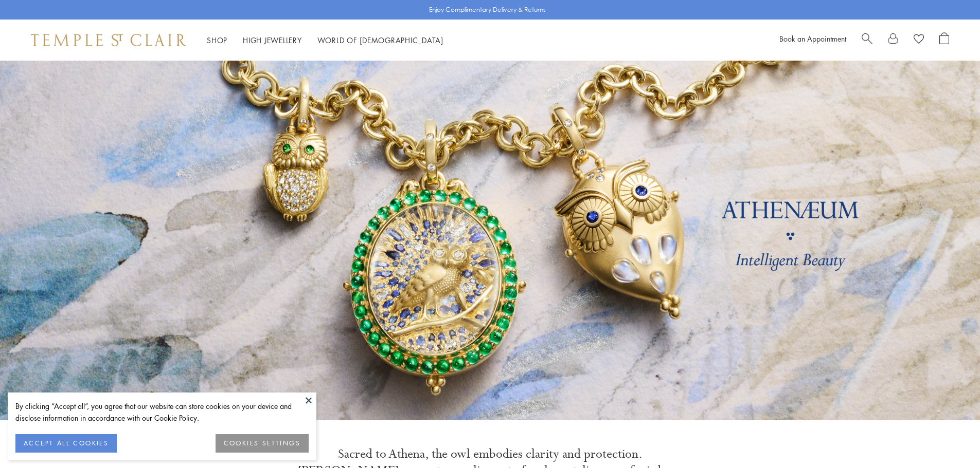  I want to click on a: Book an Appointment, so click(812, 38).